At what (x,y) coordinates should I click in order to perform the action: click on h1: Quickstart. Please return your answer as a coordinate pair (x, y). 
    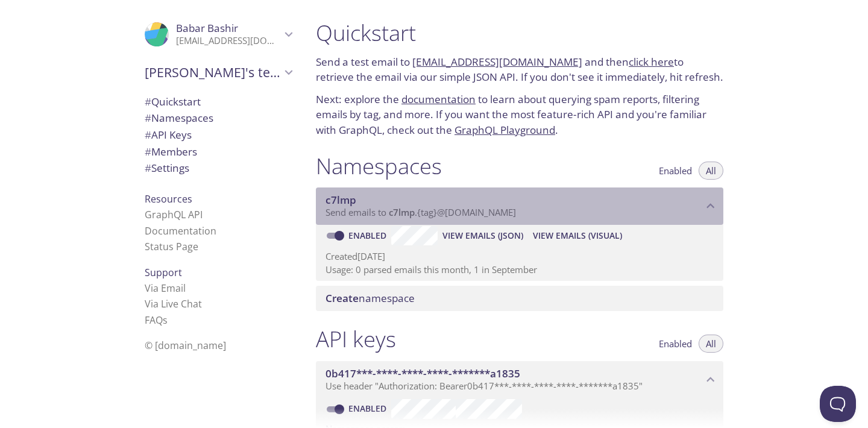
    Looking at the image, I should click on (520, 33).